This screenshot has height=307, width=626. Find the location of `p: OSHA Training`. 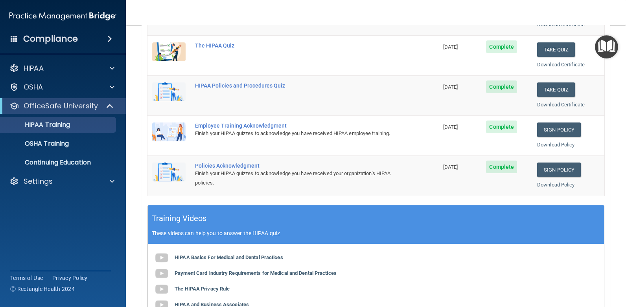

p: OSHA Training is located at coordinates (37, 144).